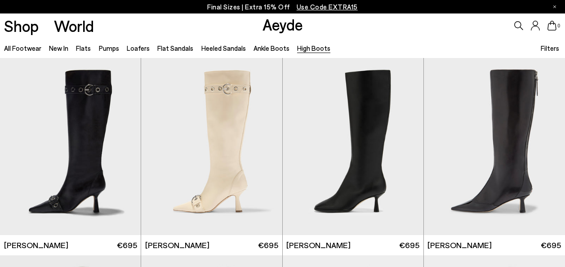 This screenshot has height=267, width=565. Describe the element at coordinates (314, 48) in the screenshot. I see `a: High Boots` at that location.